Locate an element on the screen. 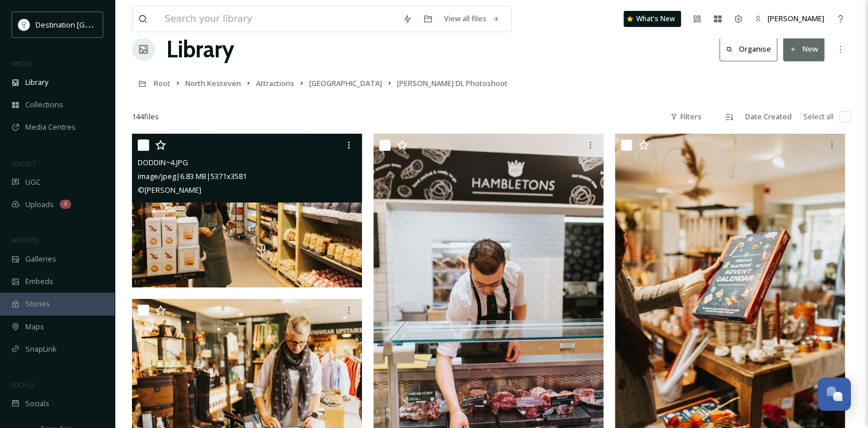 The width and height of the screenshot is (868, 428). span: WIDGETS is located at coordinates (25, 239).